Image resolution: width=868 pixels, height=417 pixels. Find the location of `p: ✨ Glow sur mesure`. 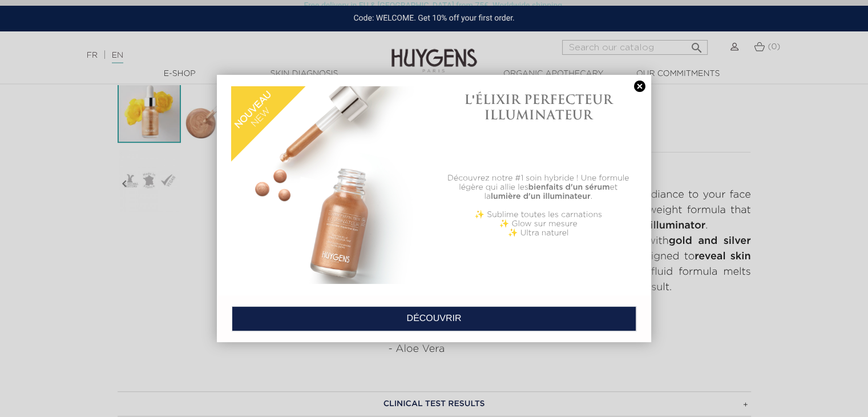

p: ✨ Glow sur mesure is located at coordinates (538, 224).